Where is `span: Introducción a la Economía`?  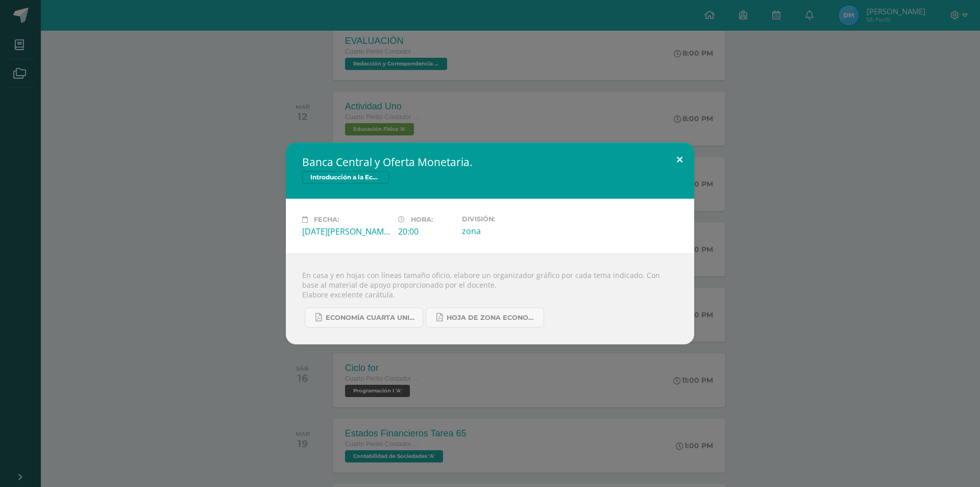
span: Introducción a la Economía is located at coordinates (345, 177).